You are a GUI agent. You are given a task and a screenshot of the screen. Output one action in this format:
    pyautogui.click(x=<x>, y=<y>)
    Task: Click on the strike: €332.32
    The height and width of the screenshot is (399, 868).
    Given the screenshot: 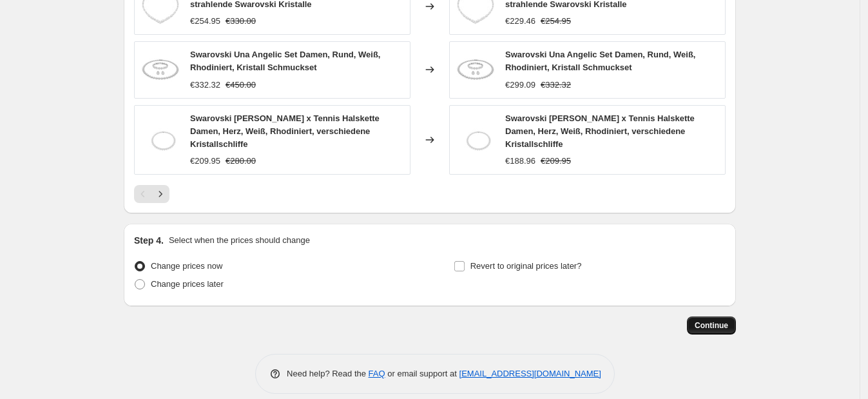 What is the action you would take?
    pyautogui.click(x=556, y=85)
    